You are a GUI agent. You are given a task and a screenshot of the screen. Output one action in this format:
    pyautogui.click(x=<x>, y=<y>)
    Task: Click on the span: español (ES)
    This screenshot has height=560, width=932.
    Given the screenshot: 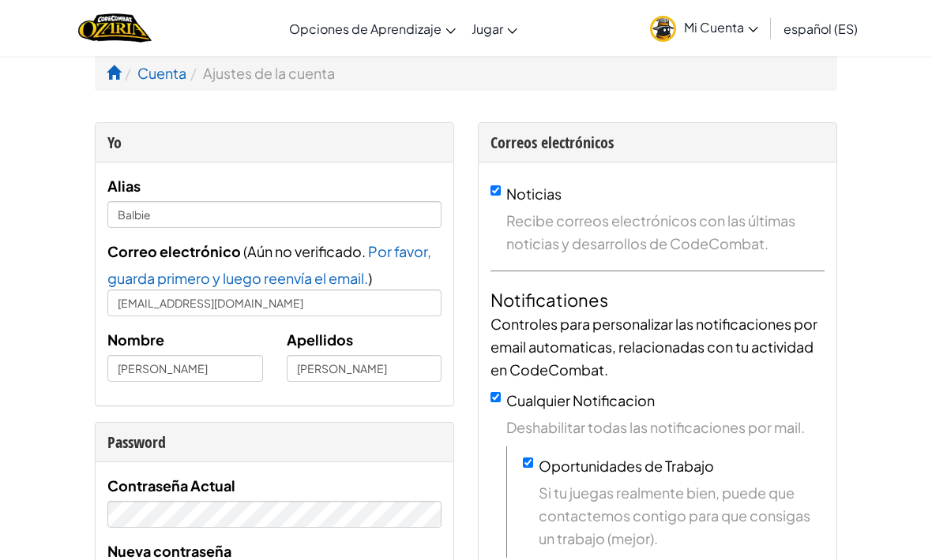 What is the action you would take?
    pyautogui.click(x=821, y=29)
    